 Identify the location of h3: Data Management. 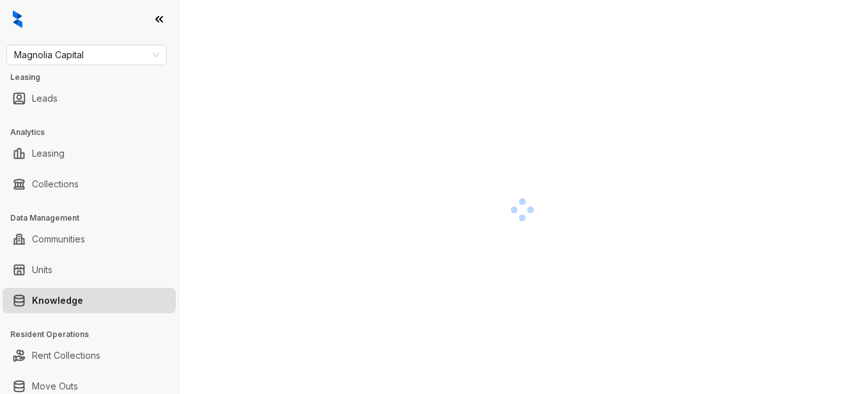
(94, 218).